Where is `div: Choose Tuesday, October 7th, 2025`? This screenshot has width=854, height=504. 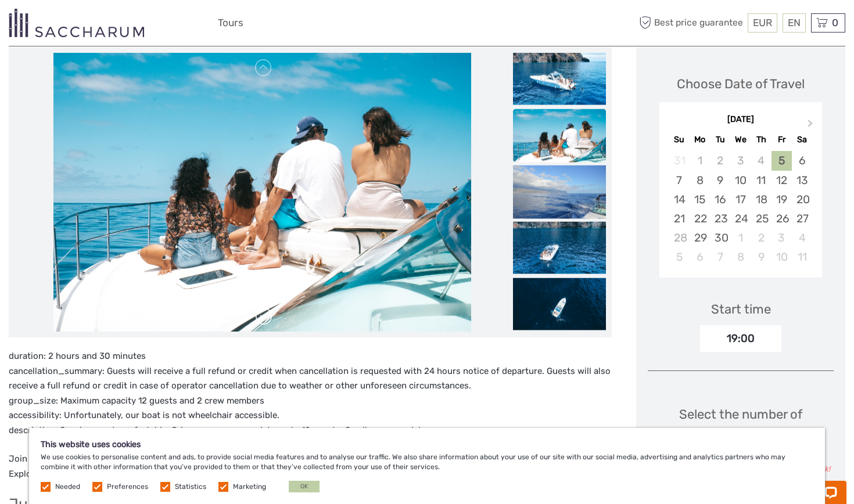
div: Choose Tuesday, October 7th, 2025 is located at coordinates (720, 257).